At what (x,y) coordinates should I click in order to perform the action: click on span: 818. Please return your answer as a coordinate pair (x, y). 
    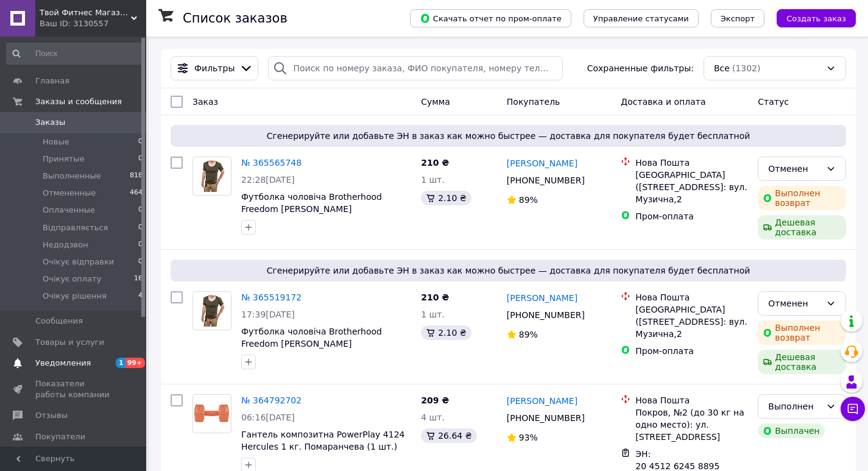
    Looking at the image, I should click on (136, 176).